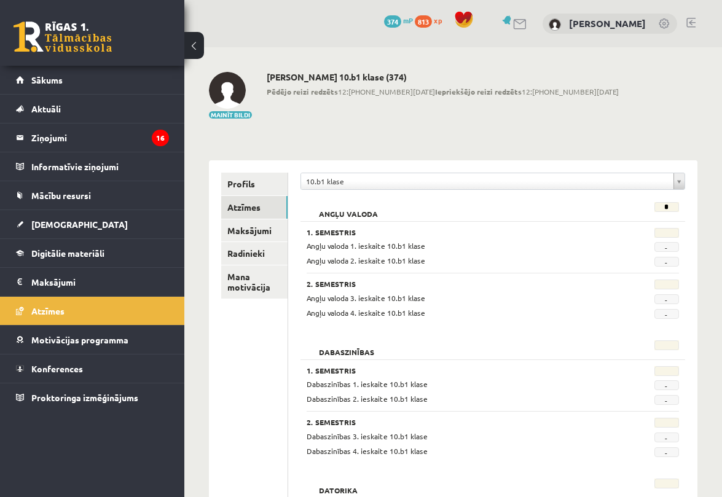  Describe the element at coordinates (92, 368) in the screenshot. I see `a: Konferences` at that location.